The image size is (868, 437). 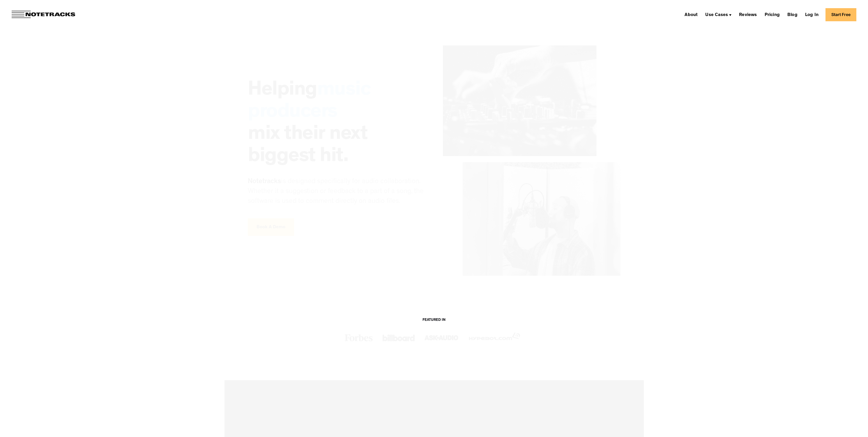 I want to click on a: Log In, so click(x=812, y=15).